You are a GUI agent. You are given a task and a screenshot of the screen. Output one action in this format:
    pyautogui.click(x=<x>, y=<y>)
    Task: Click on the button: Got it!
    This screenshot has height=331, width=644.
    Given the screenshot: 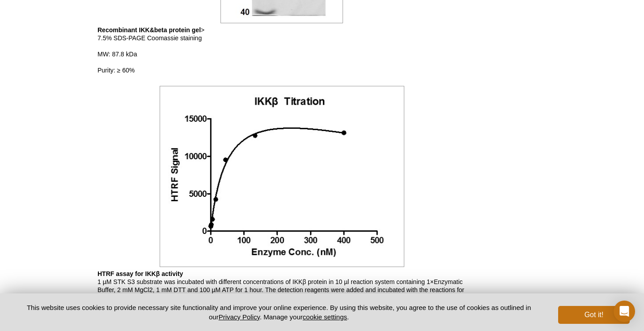 What is the action you would take?
    pyautogui.click(x=594, y=315)
    